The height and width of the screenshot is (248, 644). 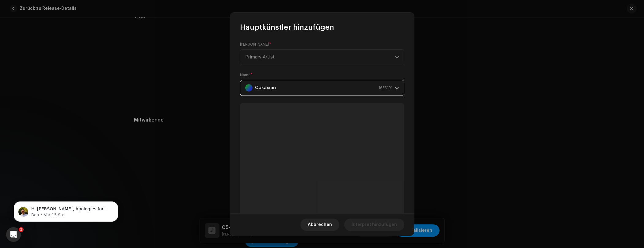 I want to click on span: 1, so click(x=21, y=230).